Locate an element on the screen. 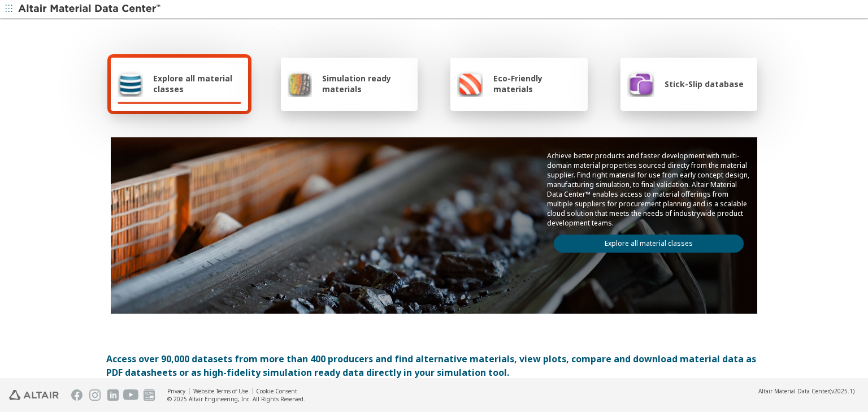 This screenshot has width=868, height=412. span: Stick-Slip database is located at coordinates (704, 83).